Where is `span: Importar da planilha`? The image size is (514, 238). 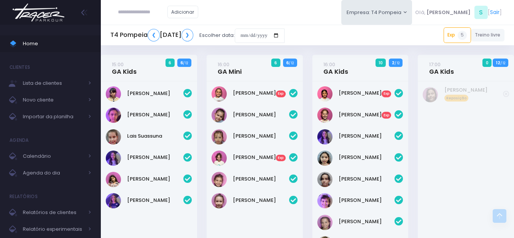
span: Importar da planilha is located at coordinates (53, 117).